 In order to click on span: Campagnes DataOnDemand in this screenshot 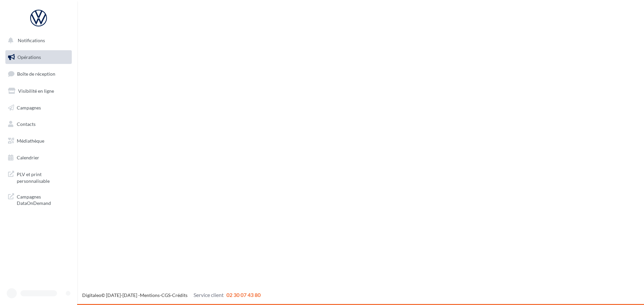, I will do `click(43, 200)`.